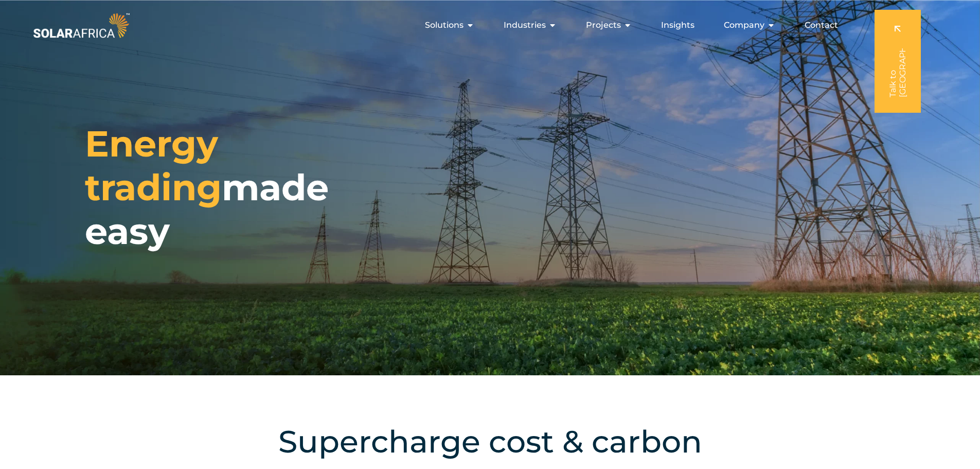 The width and height of the screenshot is (980, 469). I want to click on span: Industries, so click(525, 25).